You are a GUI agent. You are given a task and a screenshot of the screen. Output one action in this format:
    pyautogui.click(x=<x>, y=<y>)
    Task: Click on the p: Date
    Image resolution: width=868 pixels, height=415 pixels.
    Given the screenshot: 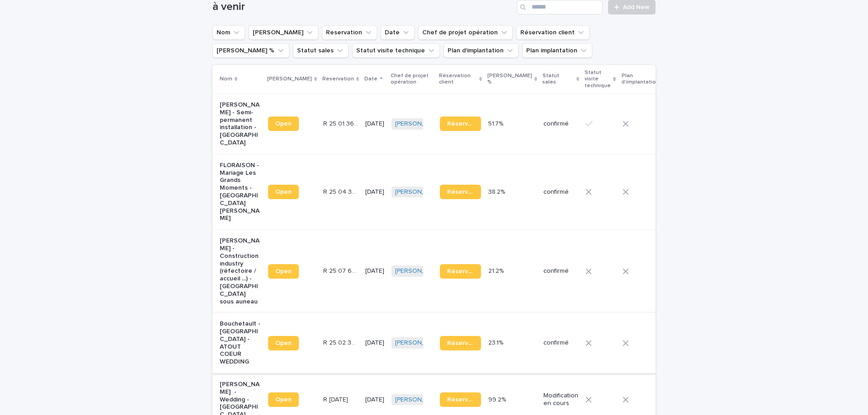 What is the action you would take?
    pyautogui.click(x=370, y=79)
    